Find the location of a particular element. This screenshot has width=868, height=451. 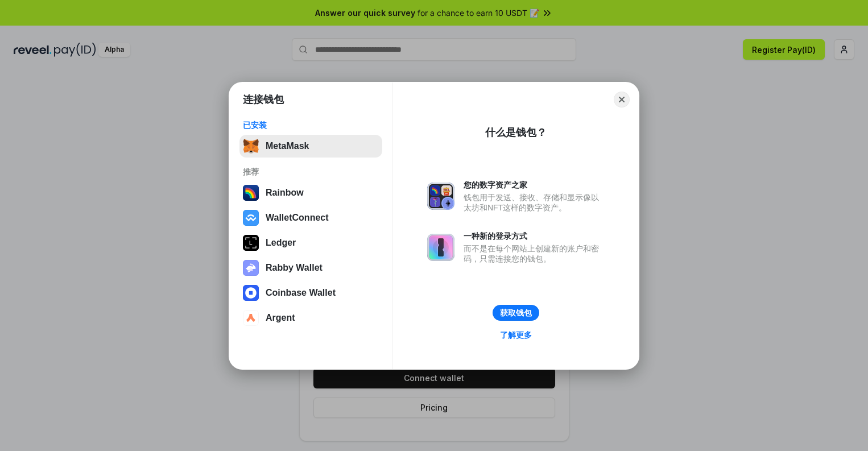

div: MetaMask is located at coordinates (288, 147).